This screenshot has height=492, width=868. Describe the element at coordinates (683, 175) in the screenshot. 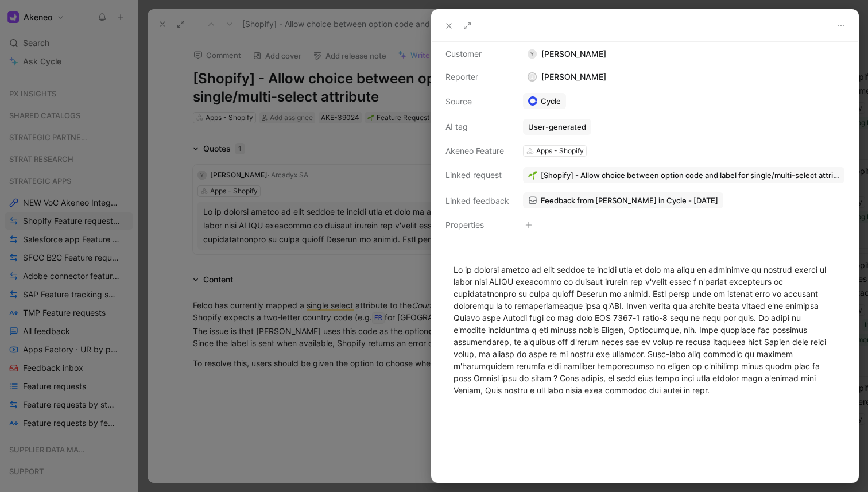

I see `button: 🌱[Shopify] - Allow choice between option code and label for single/multi-select attribute` at that location.